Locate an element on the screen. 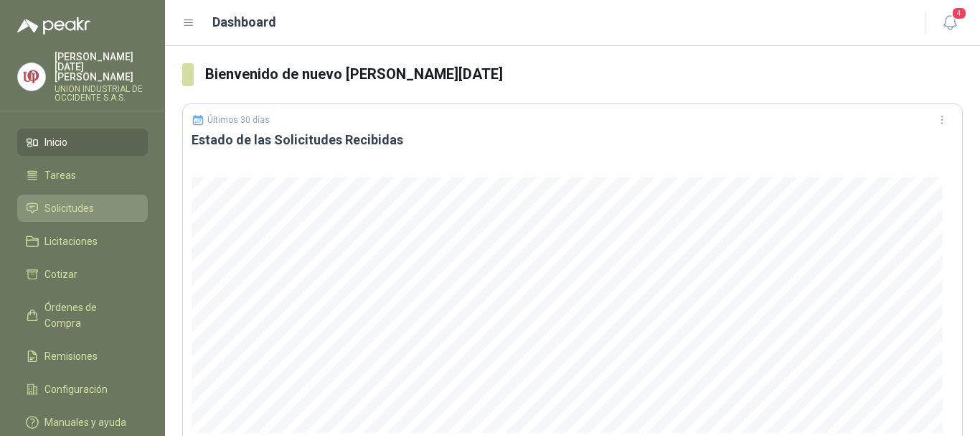 The image size is (980, 436). button: 4 is located at coordinates (950, 23).